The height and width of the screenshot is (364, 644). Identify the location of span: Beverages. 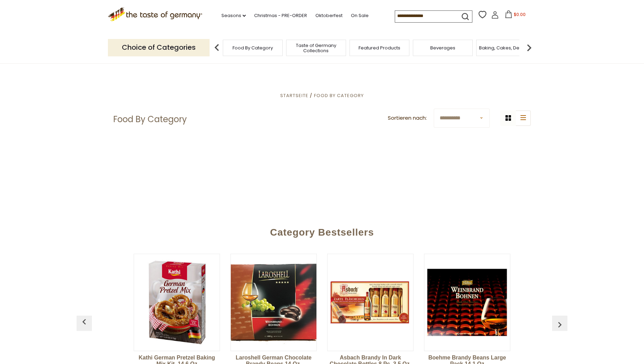
(443, 48).